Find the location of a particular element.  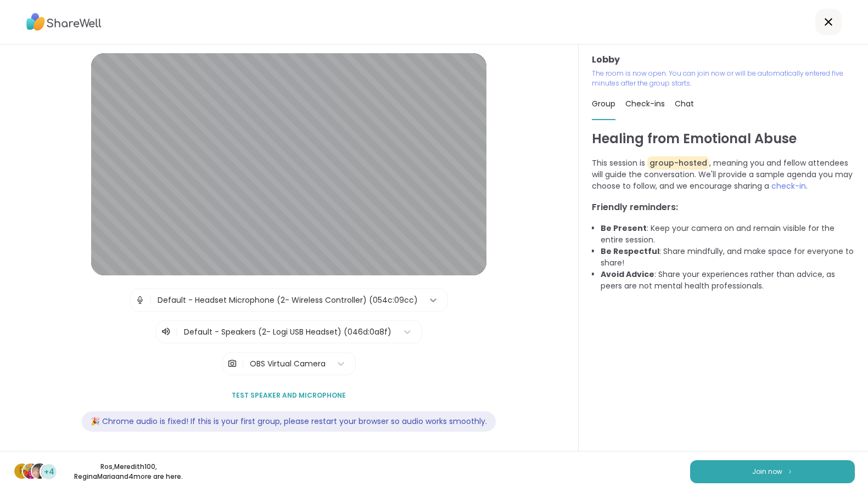

span: Check-ins is located at coordinates (645, 104).